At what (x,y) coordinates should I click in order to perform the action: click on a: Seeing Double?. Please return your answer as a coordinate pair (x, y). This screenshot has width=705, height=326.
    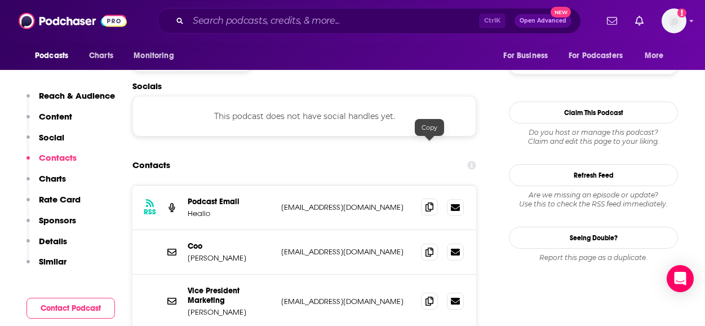
    Looking at the image, I should click on (593, 237).